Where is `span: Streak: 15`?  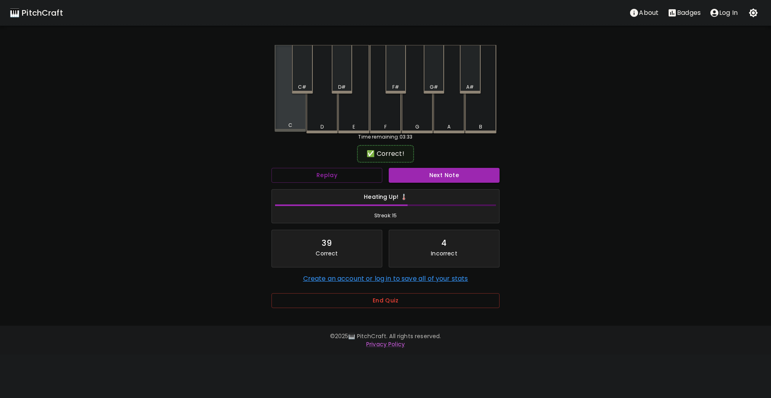 span: Streak: 15 is located at coordinates (386, 216).